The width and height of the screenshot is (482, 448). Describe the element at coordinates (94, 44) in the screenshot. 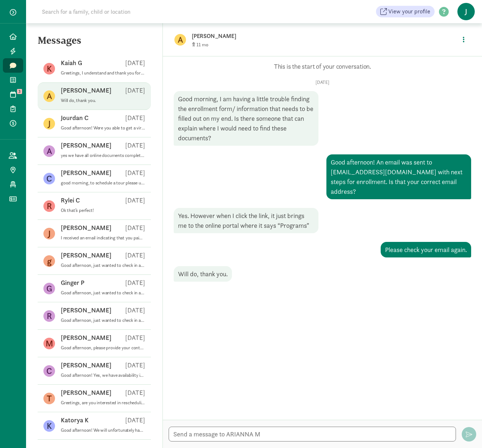

I see `h5: Messages` at that location.